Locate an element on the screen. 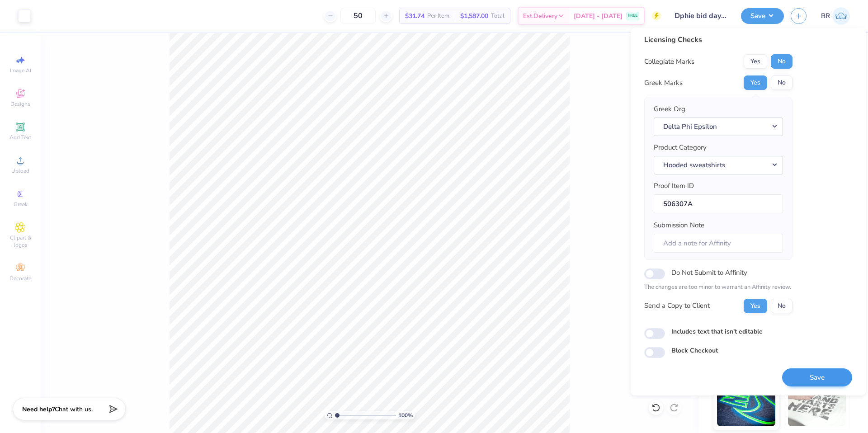  span: Per Item is located at coordinates (438, 16).